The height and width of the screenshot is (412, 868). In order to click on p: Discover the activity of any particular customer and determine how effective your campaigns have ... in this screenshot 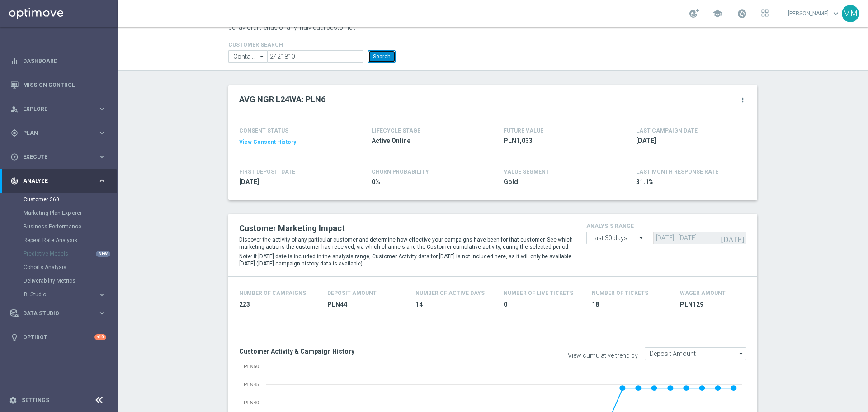, I will do `click(406, 243)`.